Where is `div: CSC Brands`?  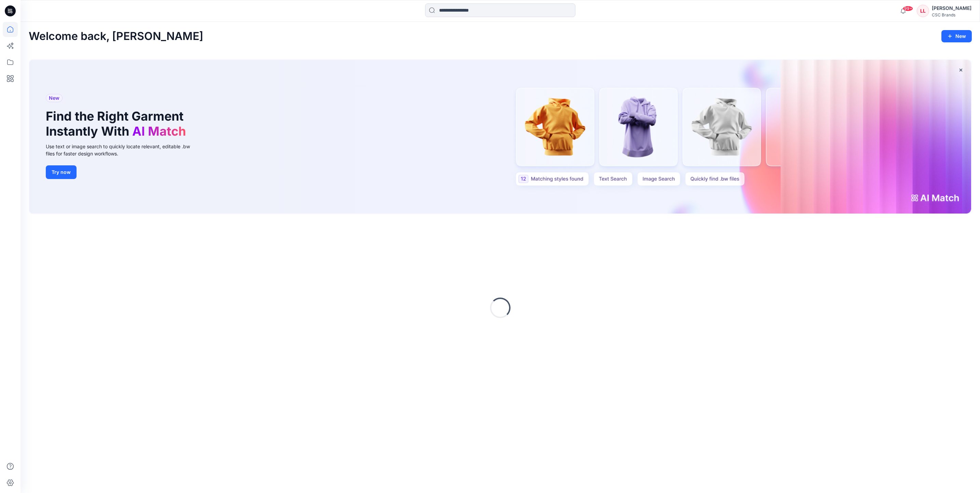 div: CSC Brands is located at coordinates (951, 15).